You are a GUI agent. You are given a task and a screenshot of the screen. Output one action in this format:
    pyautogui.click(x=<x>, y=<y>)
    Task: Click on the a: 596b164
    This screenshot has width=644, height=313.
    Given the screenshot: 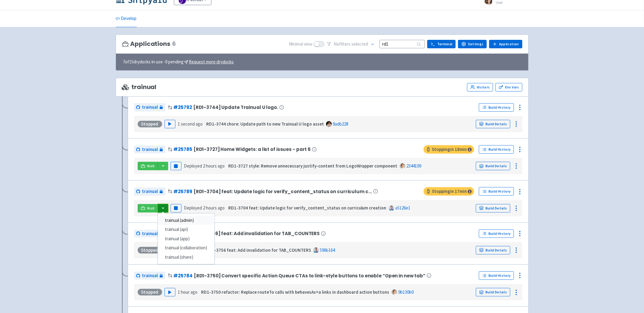 What is the action you would take?
    pyautogui.click(x=327, y=250)
    